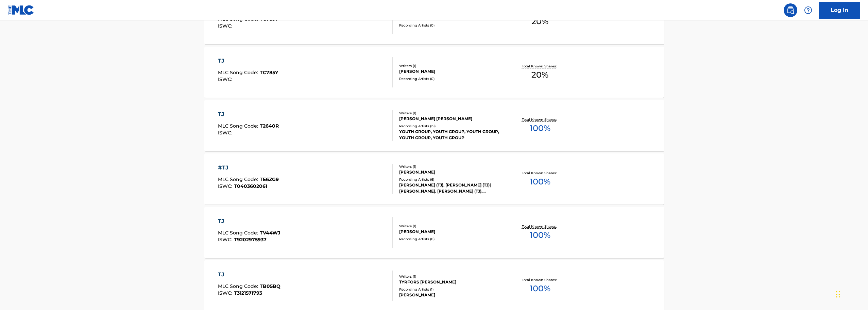 The width and height of the screenshot is (868, 310). What do you see at coordinates (251, 186) in the screenshot?
I see `span: T0403602061` at bounding box center [251, 186].